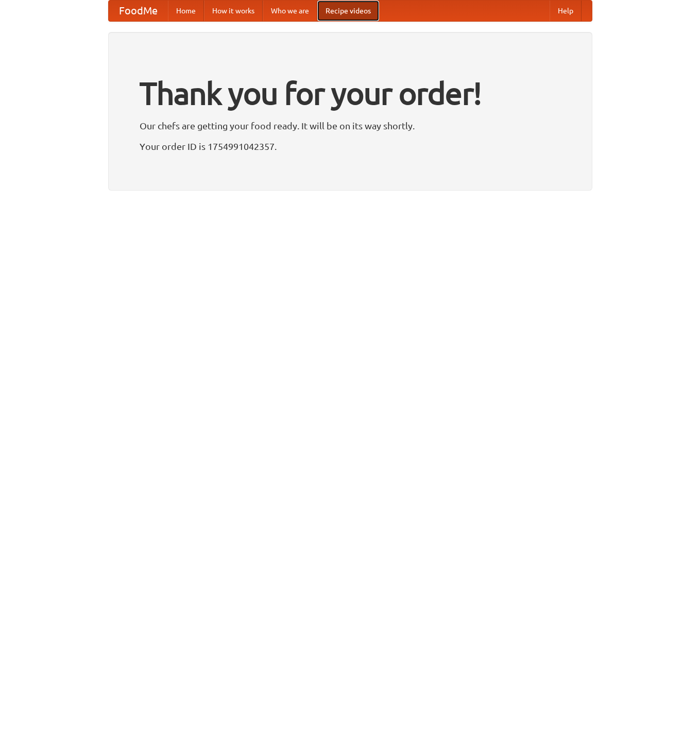 The image size is (700, 729). Describe the element at coordinates (350, 93) in the screenshot. I see `h1: Thank you for your order!` at that location.